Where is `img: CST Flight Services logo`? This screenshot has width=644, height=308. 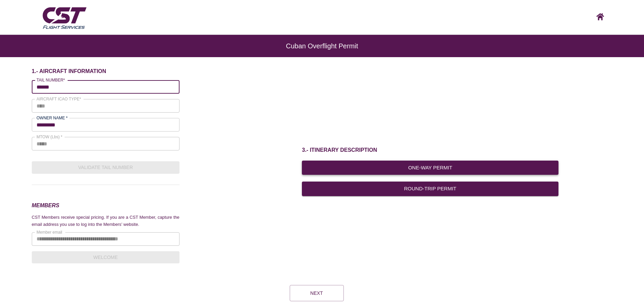 img: CST Flight Services logo is located at coordinates (64, 18).